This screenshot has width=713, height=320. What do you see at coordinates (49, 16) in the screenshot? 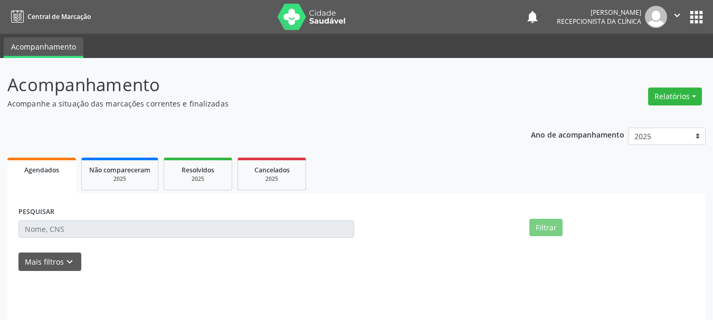
I see `a: Central de Marcação` at bounding box center [49, 16].